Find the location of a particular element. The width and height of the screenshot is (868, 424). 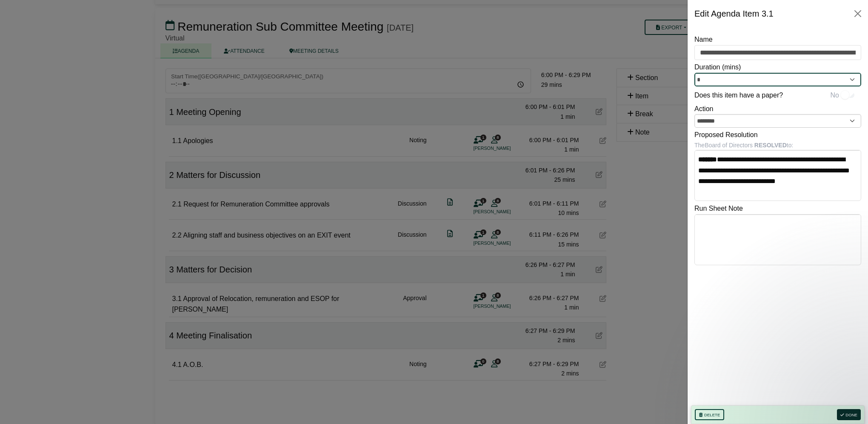

label: Run Sheet Note is located at coordinates (718, 209).